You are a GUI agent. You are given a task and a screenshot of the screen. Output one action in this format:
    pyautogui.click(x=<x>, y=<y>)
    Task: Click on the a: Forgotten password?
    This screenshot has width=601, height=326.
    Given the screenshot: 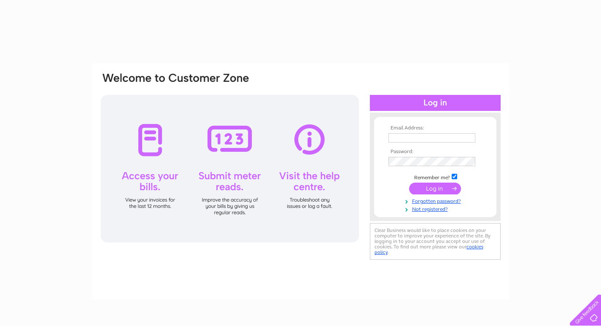 What is the action you would take?
    pyautogui.click(x=436, y=200)
    